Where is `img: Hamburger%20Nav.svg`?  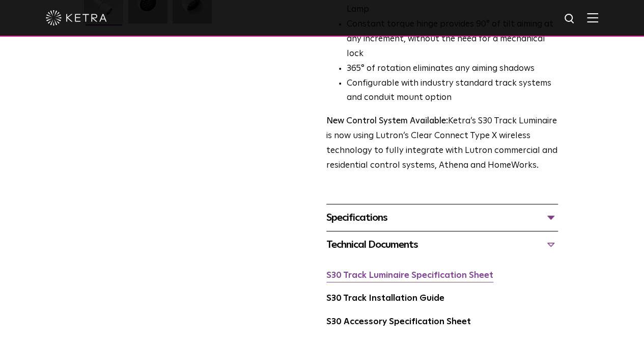 img: Hamburger%20Nav.svg is located at coordinates (592, 18).